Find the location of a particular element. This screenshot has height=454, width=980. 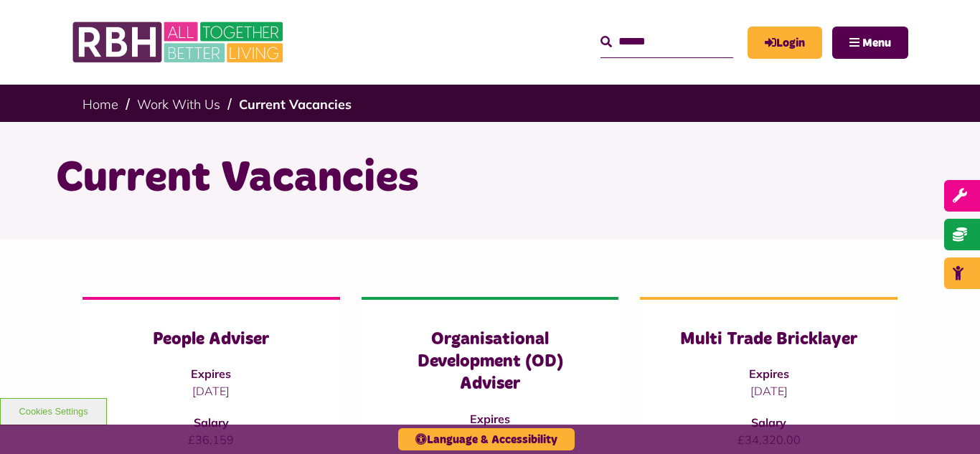

span: Menu is located at coordinates (876, 43).